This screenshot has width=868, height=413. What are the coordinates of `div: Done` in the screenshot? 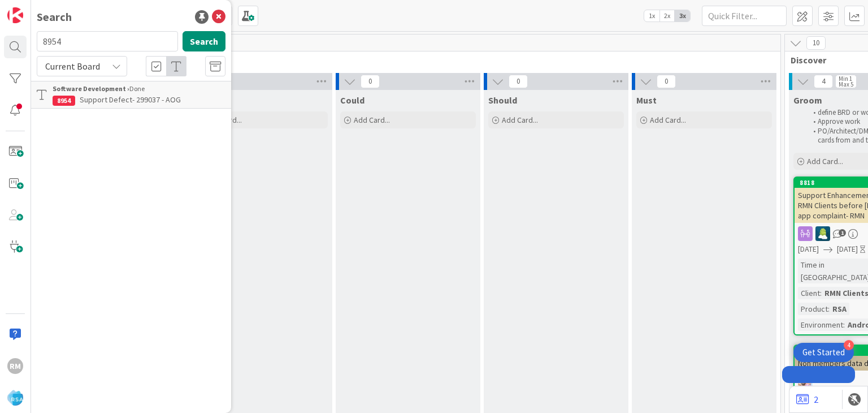 It's located at (139, 89).